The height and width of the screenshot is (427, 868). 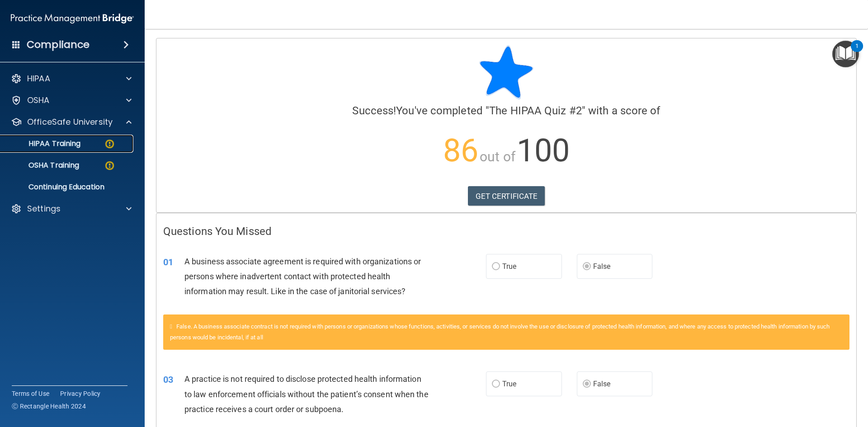 I want to click on img: blue-star-rounded.9d042014.png, so click(x=506, y=72).